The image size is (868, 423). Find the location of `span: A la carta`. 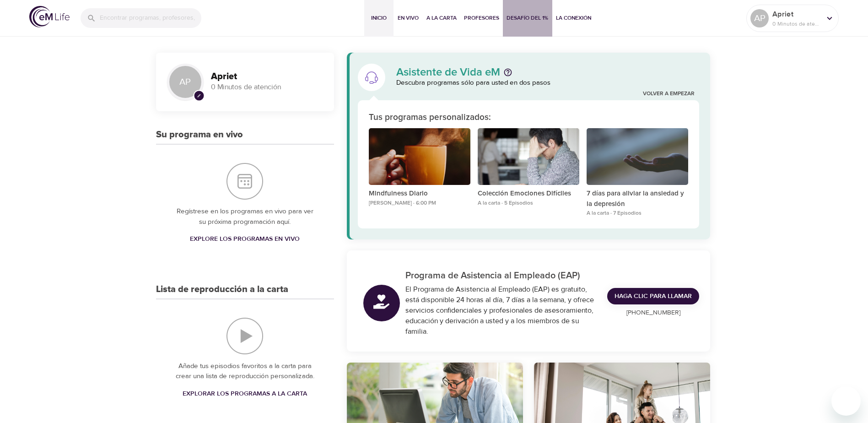

span: A la carta is located at coordinates (441, 18).